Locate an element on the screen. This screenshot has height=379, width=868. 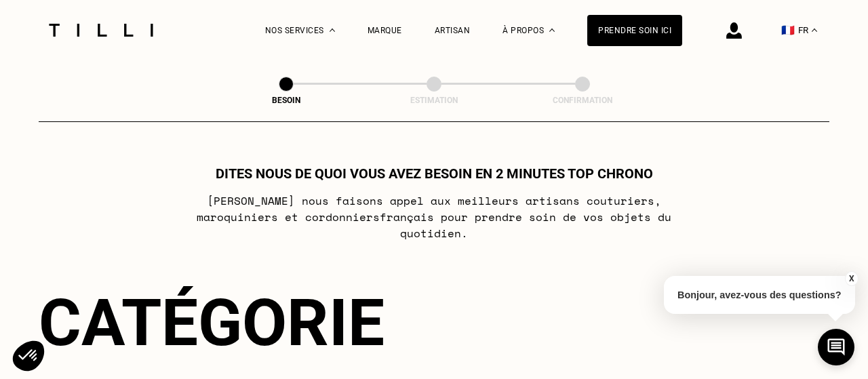
a: Marque is located at coordinates (384, 31).